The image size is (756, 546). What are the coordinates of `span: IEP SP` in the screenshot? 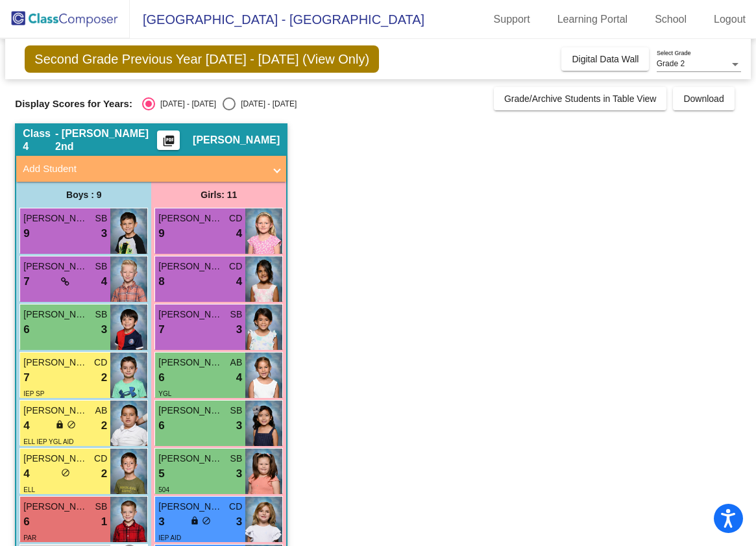 It's located at (34, 394).